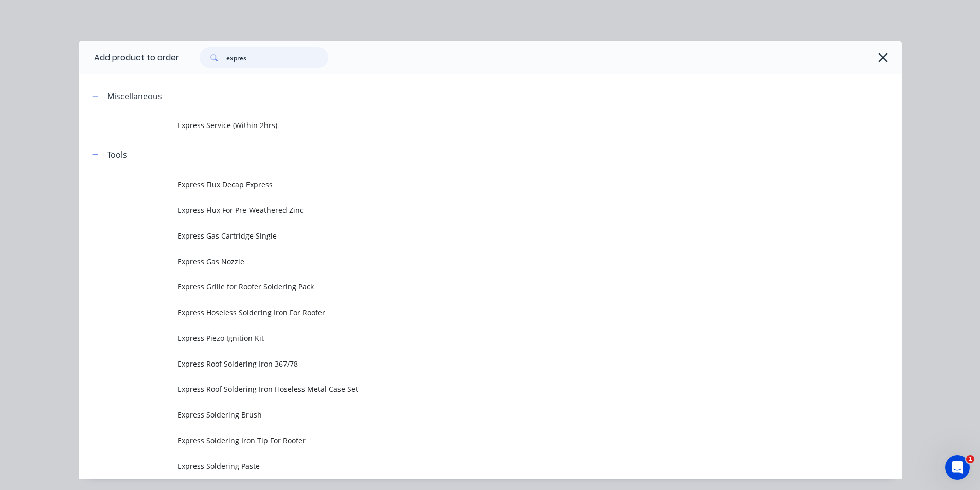 The height and width of the screenshot is (490, 980). I want to click on span: Express Gas Cartridge Single, so click(467, 235).